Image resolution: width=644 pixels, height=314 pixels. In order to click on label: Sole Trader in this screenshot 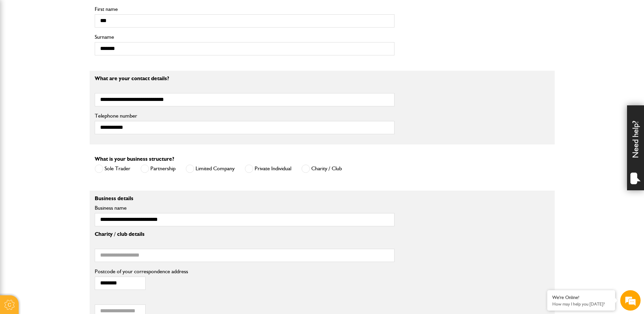, I will do `click(112, 169)`.